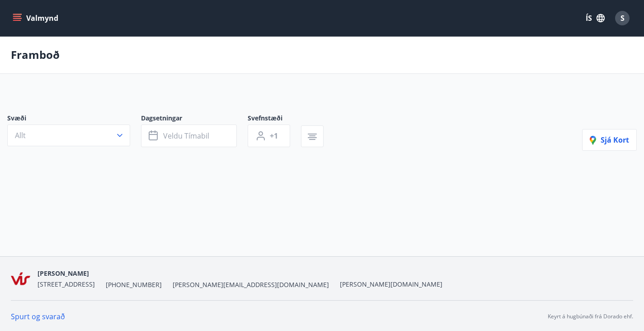  What do you see at coordinates (610, 140) in the screenshot?
I see `span: Sjá kort` at bounding box center [610, 140].